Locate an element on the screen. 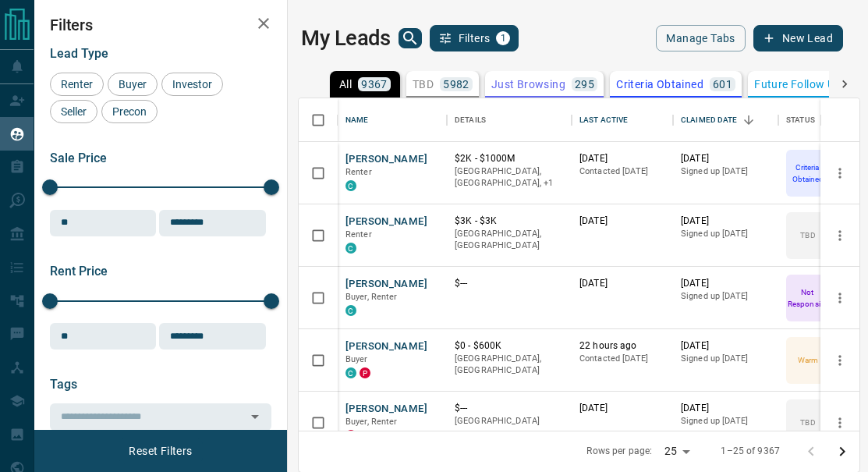 The height and width of the screenshot is (472, 868). button: Sort is located at coordinates (749, 120).